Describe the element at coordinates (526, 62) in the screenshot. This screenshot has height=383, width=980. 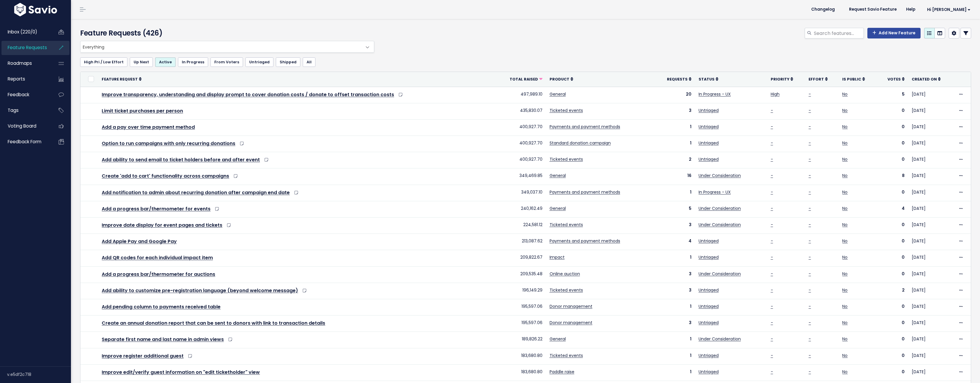
I see `ul: Filter feature requests` at that location.